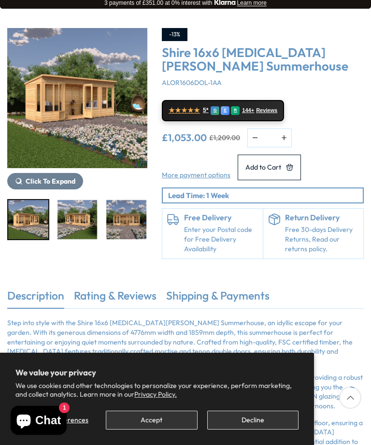 This screenshot has width=371, height=445. What do you see at coordinates (156, 395) in the screenshot?
I see `a: Privacy Policy.` at bounding box center [156, 395].